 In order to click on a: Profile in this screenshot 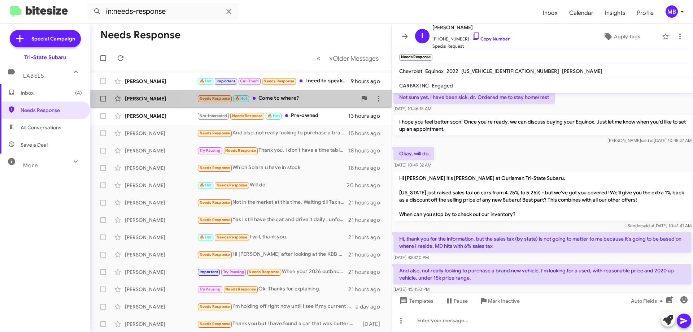, I will do `click(645, 13)`.